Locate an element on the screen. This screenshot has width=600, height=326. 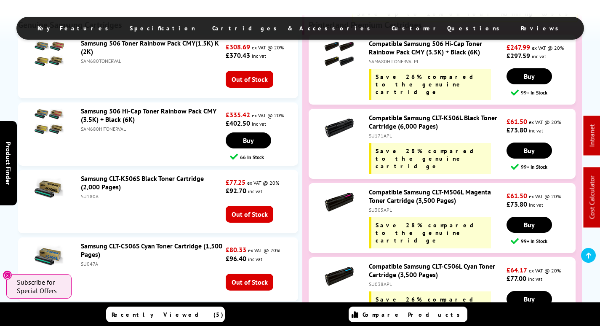
strong: £96.40 is located at coordinates (236, 258).